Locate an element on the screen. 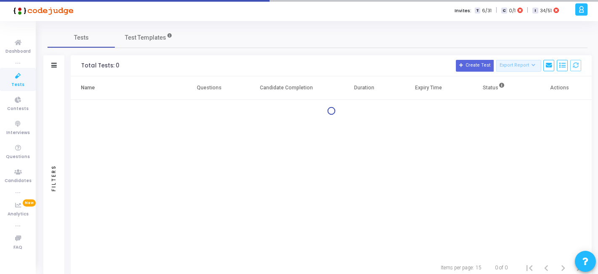 This screenshot has width=598, height=274. th: Name is located at coordinates (124, 88).